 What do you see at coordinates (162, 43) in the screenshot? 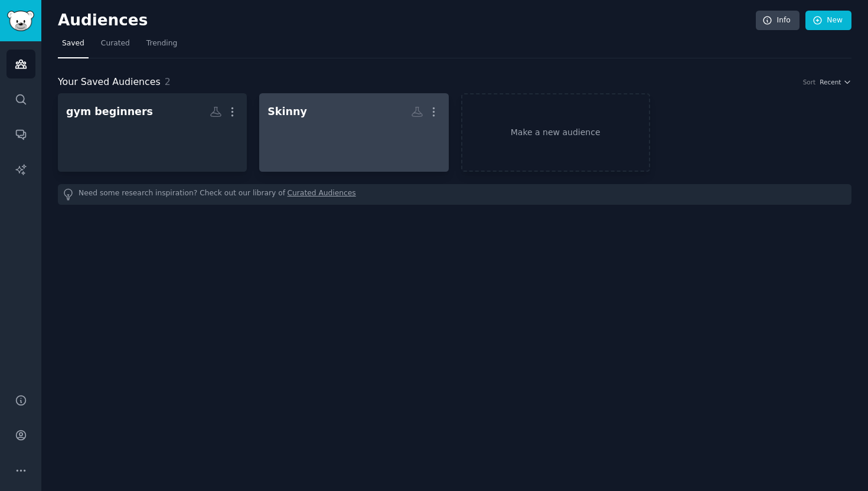
I see `span: Trending` at bounding box center [162, 43].